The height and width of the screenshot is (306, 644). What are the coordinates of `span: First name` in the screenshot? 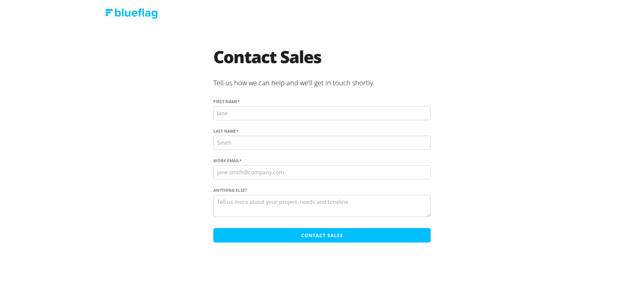 It's located at (225, 102).